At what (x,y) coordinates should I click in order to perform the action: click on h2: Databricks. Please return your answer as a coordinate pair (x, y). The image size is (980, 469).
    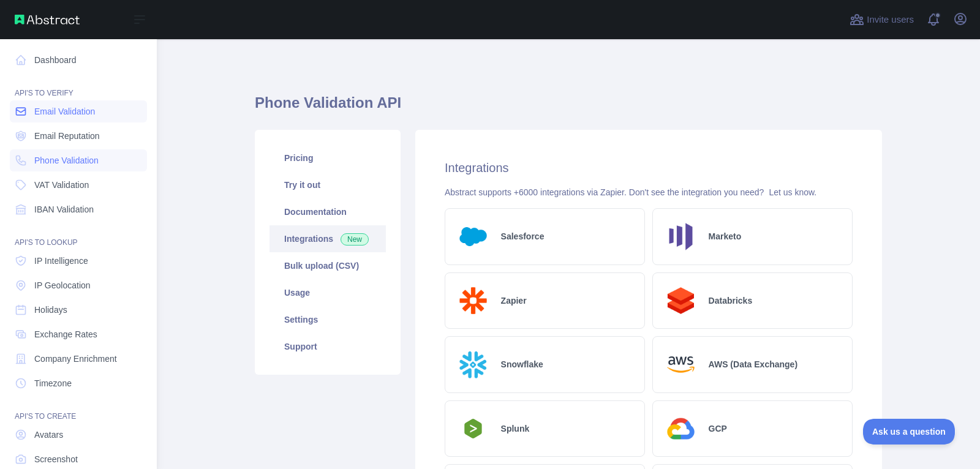
    Looking at the image, I should click on (731, 300).